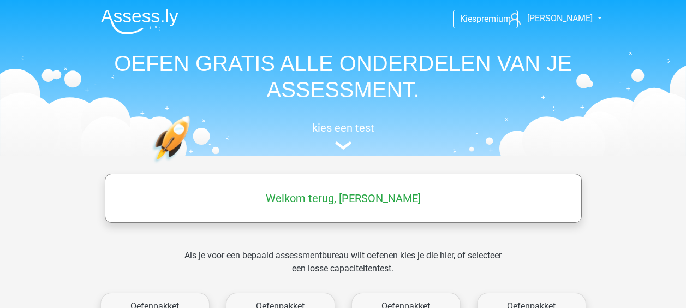 Image resolution: width=686 pixels, height=308 pixels. What do you see at coordinates (485, 19) in the screenshot?
I see `a: Kiespremium` at bounding box center [485, 19].